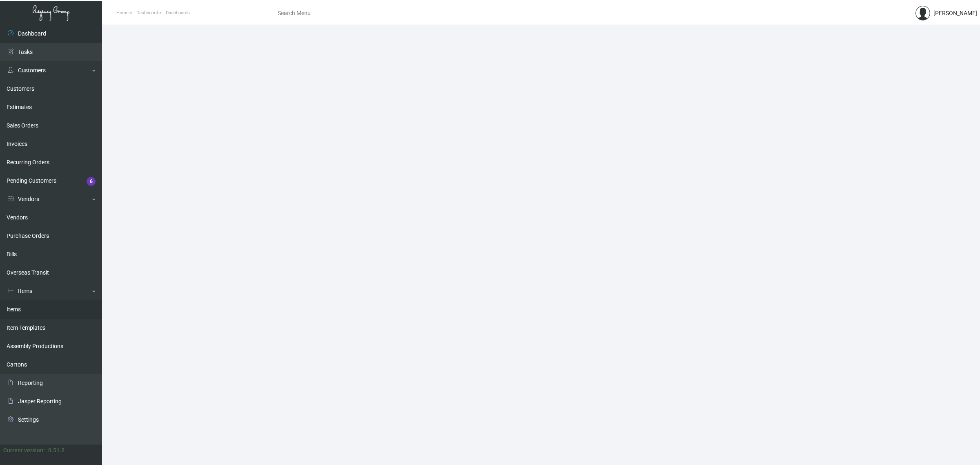 This screenshot has width=980, height=465. I want to click on img: admin@bootstrapmaster.com, so click(923, 13).